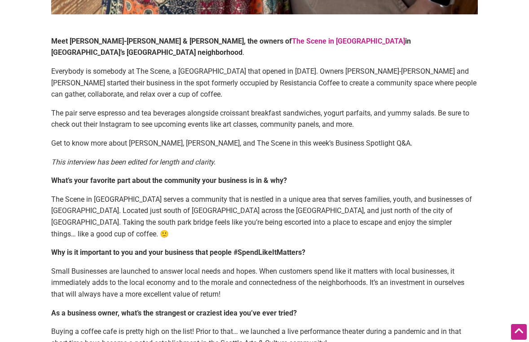  I want to click on p: Small Businesses are launched to answer local needs and hopes. When customers spend like it matte..., so click(265, 283).